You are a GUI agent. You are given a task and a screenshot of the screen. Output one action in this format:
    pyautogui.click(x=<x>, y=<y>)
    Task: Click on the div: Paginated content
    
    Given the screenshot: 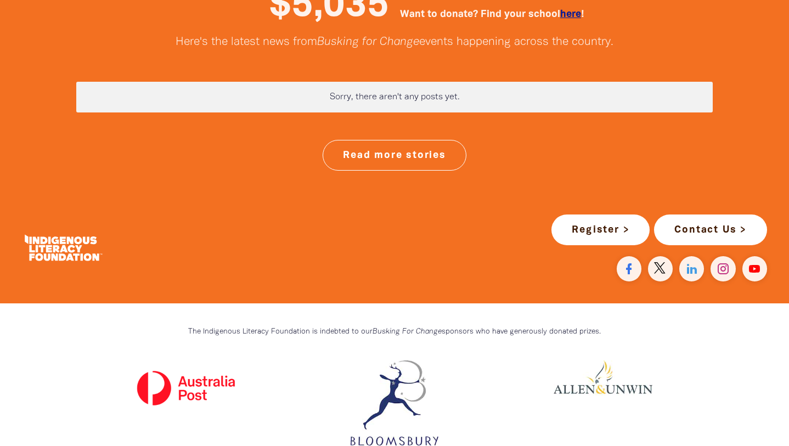 What is the action you would take?
    pyautogui.click(x=394, y=97)
    